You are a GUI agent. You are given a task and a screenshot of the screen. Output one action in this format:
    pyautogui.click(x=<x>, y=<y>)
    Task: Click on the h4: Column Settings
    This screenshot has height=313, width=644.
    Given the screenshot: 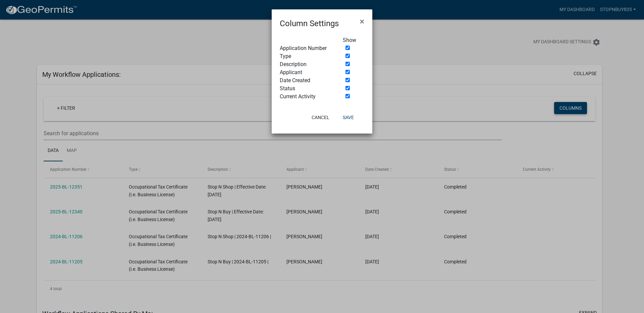 What is the action you would take?
    pyautogui.click(x=309, y=24)
    